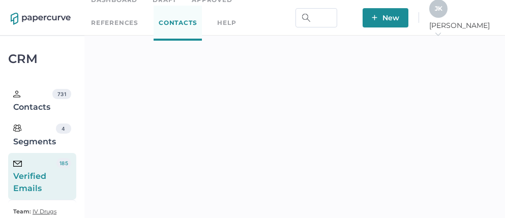 This screenshot has width=505, height=218. Describe the element at coordinates (41, 19) in the screenshot. I see `img: papercurve-logo-colour.7244d18c.svg` at that location.